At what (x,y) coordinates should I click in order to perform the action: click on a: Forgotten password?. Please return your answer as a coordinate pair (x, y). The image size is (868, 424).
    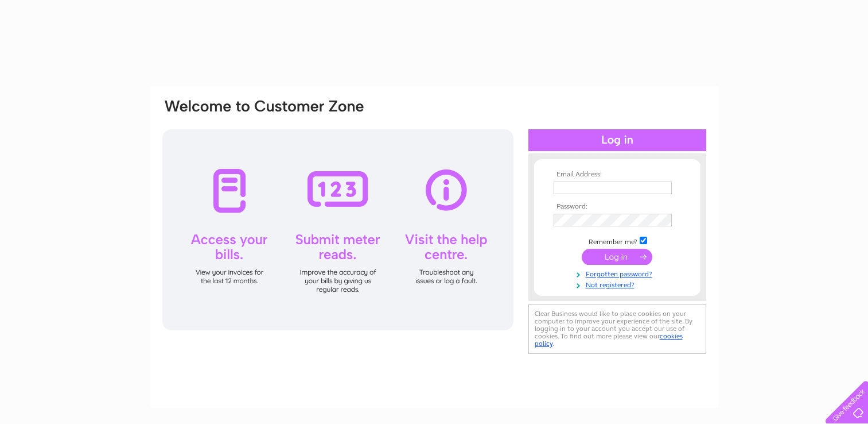
    Looking at the image, I should click on (619, 273).